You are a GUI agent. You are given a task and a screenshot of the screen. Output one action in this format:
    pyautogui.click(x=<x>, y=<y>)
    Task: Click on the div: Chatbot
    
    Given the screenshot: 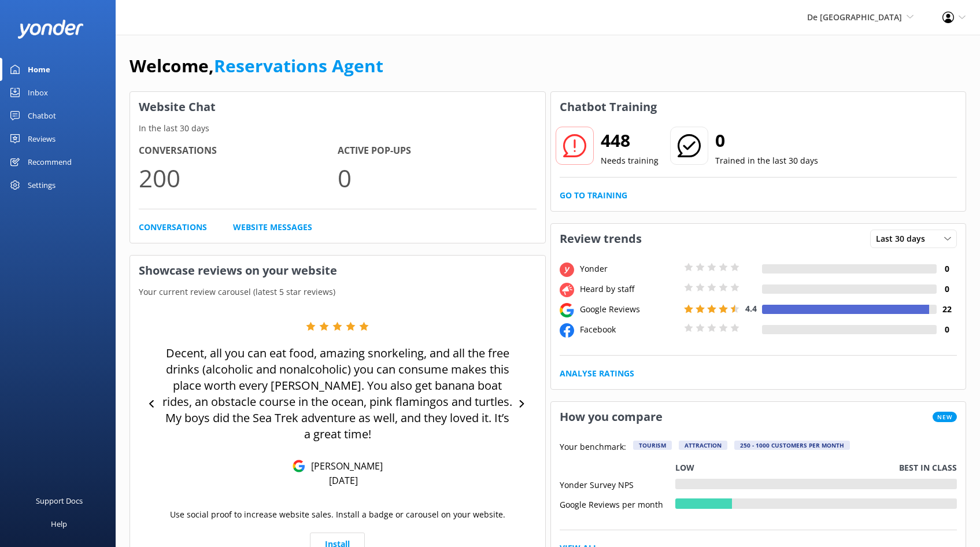 What is the action you would take?
    pyautogui.click(x=42, y=115)
    